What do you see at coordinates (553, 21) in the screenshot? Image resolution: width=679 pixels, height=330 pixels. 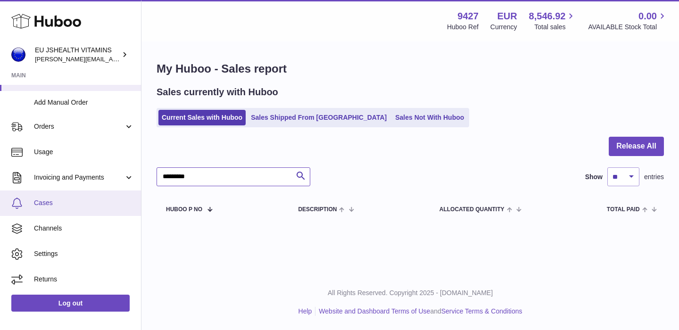 I see `a: 8,546.92 Total sales` at bounding box center [553, 21].